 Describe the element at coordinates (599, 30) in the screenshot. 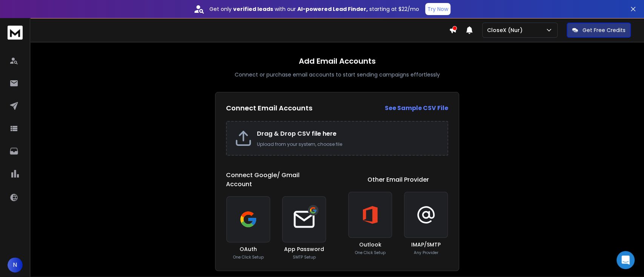

I see `button: Get Free Credits` at that location.